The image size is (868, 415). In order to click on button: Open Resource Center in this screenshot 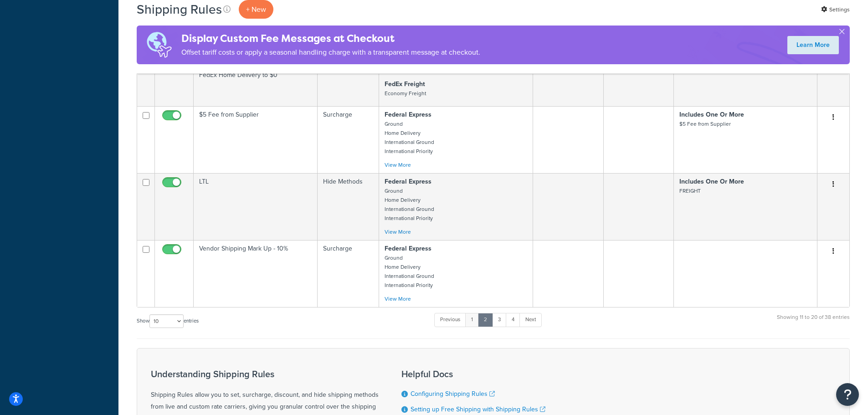, I will do `click(848, 394)`.